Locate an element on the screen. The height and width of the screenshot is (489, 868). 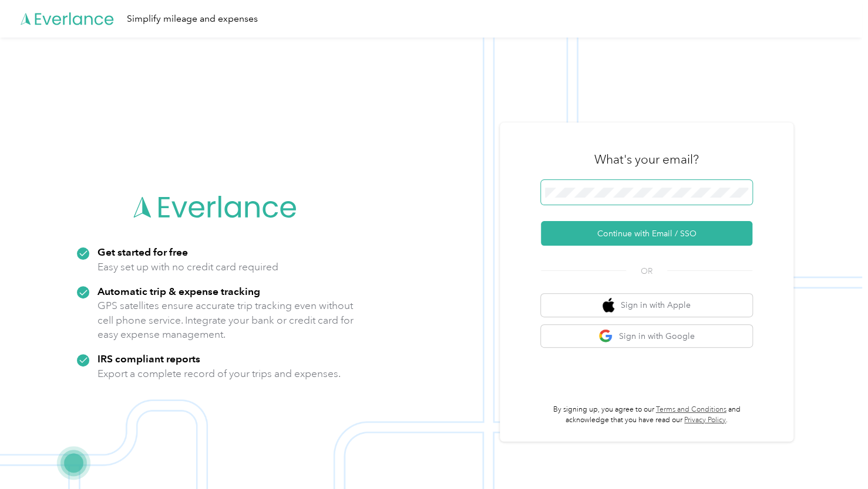
div: Simplify mileage and expenses is located at coordinates (192, 19).